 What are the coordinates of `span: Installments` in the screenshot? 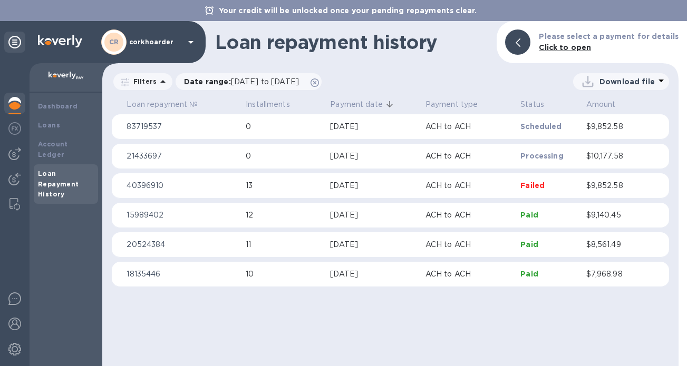 It's located at (275, 104).